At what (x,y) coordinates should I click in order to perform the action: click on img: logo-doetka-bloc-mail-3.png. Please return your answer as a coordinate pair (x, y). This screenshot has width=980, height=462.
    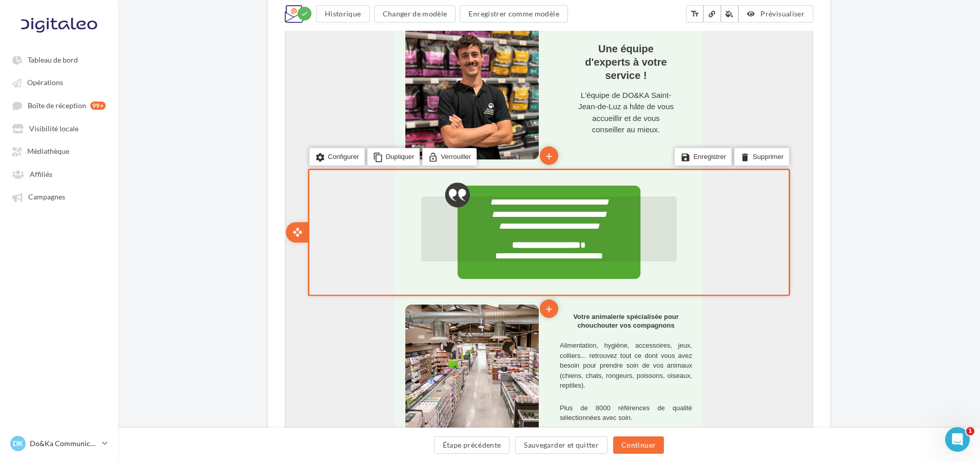
    Looking at the image, I should click on (263, 72).